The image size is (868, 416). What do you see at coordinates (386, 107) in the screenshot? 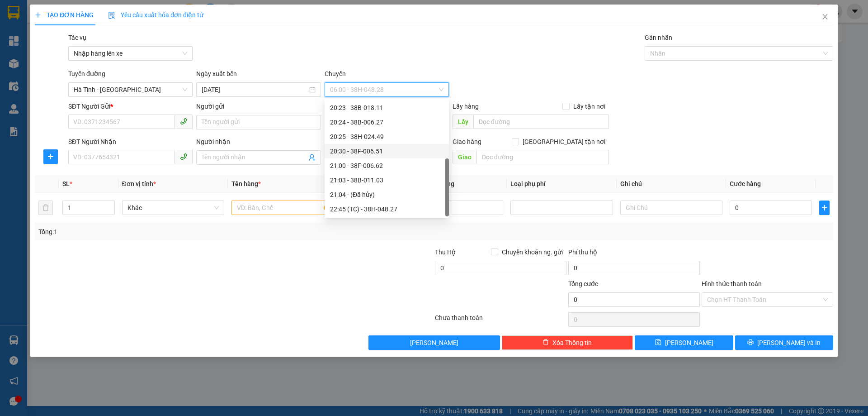
I see `div: 20:23 - 38B-018.11` at bounding box center [386, 107].